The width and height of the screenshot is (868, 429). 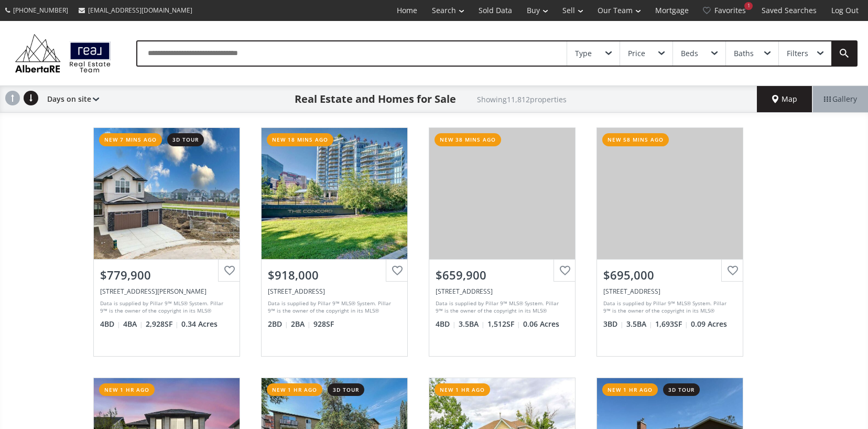 I want to click on div: Baths, so click(x=743, y=54).